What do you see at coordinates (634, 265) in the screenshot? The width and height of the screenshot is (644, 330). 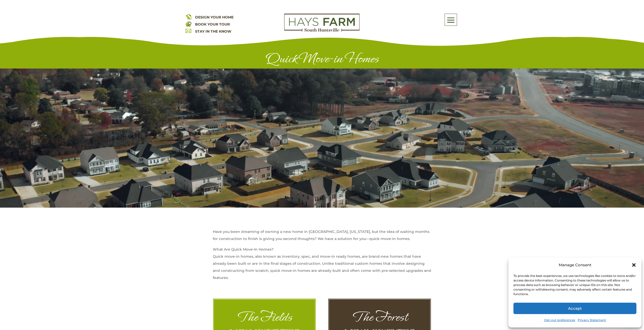 I see `div: Close dialog` at bounding box center [634, 265].